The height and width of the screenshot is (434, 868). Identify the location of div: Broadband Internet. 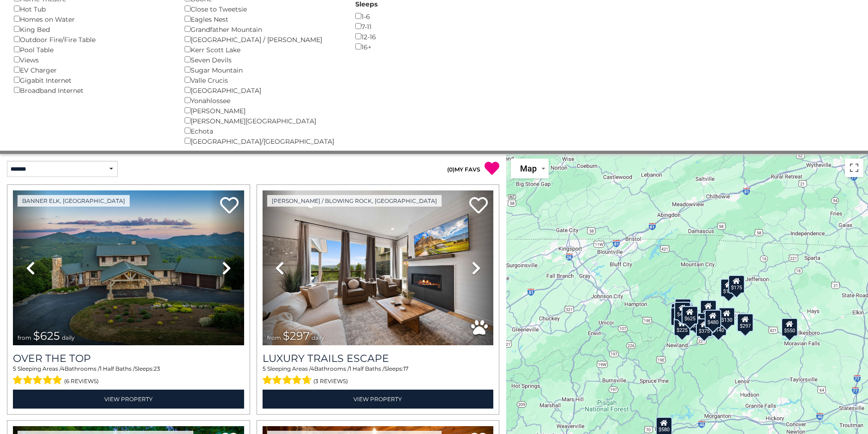
(92, 90).